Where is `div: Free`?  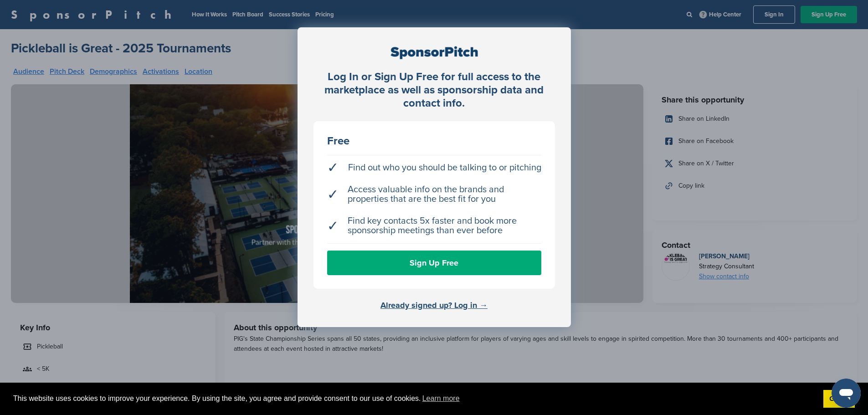
div: Free is located at coordinates (434, 141).